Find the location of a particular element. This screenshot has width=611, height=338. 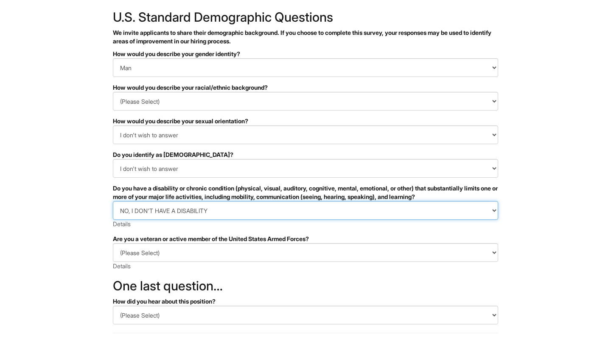

div: How would you describe your racial/ethnic background? is located at coordinates (306, 87).